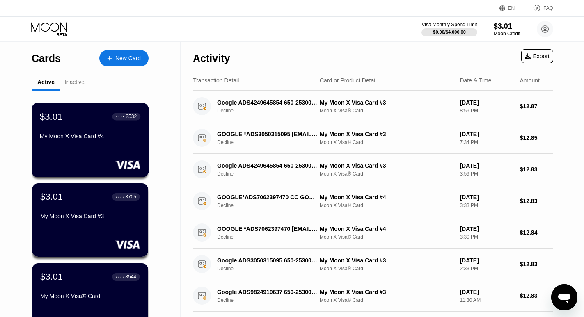 The image size is (584, 317). I want to click on div: $12.85, so click(536, 138).